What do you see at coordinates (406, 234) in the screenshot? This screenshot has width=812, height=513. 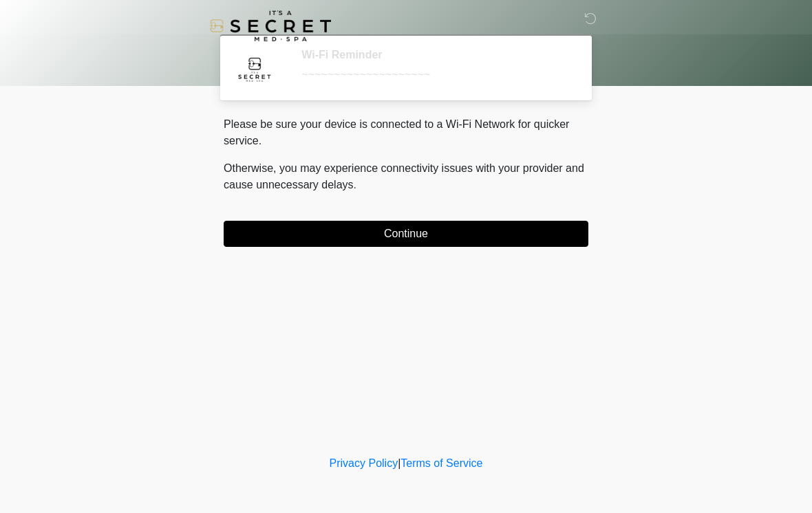 I see `button: Continue` at bounding box center [406, 234].